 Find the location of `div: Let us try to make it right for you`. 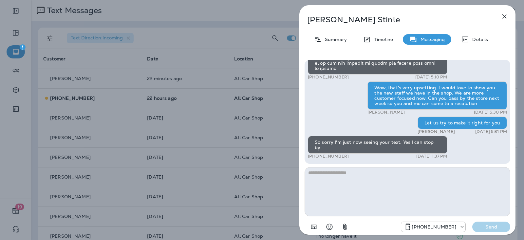

div: Let us try to make it right for you is located at coordinates (462, 123).